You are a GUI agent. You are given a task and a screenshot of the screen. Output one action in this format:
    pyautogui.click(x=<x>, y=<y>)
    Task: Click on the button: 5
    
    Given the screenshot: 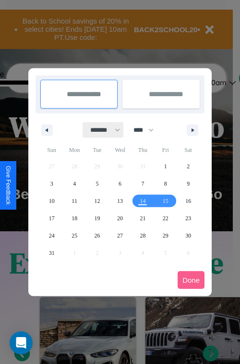 What is the action you would take?
    pyautogui.click(x=97, y=184)
    